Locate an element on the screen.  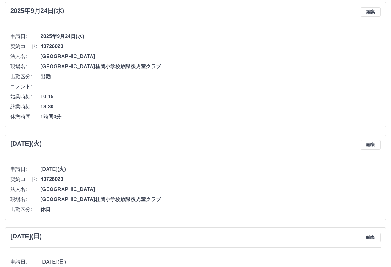
span: 2025年9月24日(水) is located at coordinates (211, 36).